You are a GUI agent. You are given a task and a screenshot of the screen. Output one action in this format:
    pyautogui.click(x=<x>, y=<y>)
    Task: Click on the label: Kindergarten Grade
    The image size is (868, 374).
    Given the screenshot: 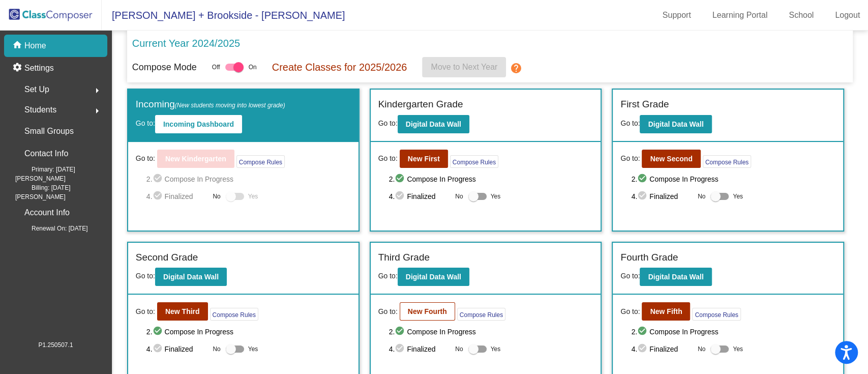 What is the action you would take?
    pyautogui.click(x=420, y=104)
    